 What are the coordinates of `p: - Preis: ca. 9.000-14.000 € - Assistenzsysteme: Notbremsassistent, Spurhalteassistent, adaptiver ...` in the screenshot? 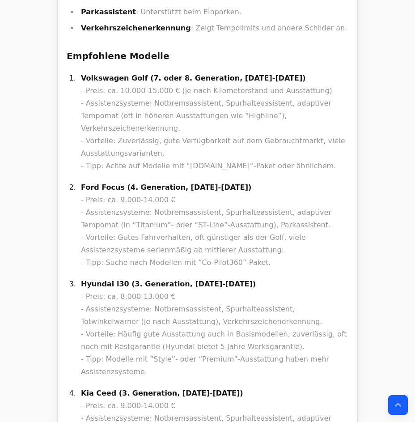 It's located at (215, 225).